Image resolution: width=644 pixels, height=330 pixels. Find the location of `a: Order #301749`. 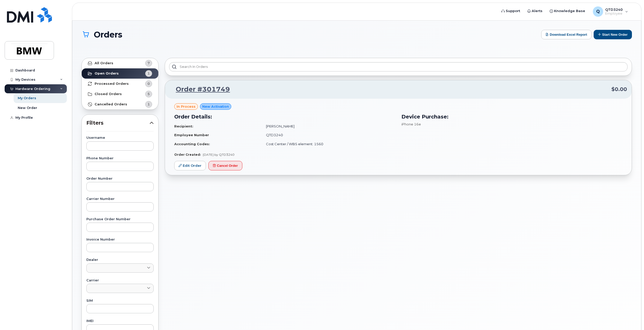

a: Order #301749 is located at coordinates (200, 89).